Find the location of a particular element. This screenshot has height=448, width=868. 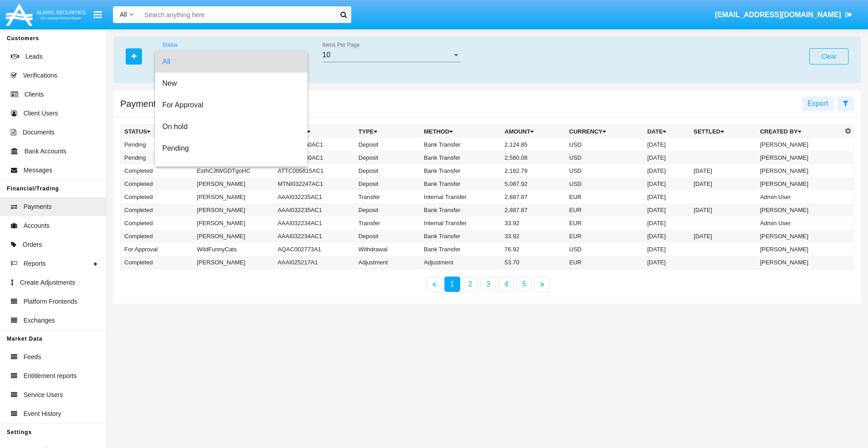

span: Pending is located at coordinates (231, 148).